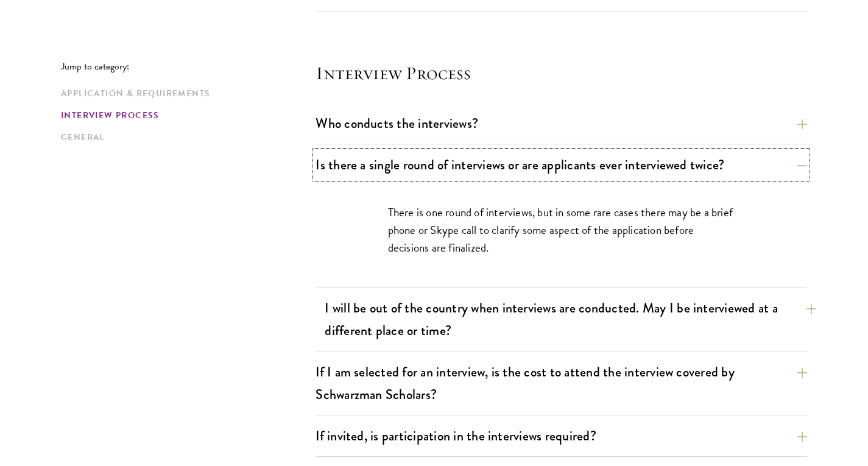  What do you see at coordinates (561, 383) in the screenshot?
I see `button: If I am selected for an interview, is the cost to attend the interview covered by Schwarzman Scho...` at bounding box center [561, 383].